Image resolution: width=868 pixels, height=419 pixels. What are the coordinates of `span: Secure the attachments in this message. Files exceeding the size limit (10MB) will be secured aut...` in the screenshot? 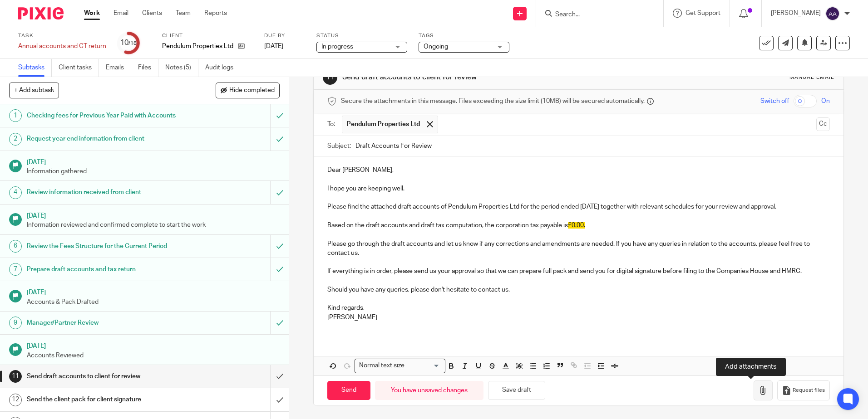 It's located at (493, 102).